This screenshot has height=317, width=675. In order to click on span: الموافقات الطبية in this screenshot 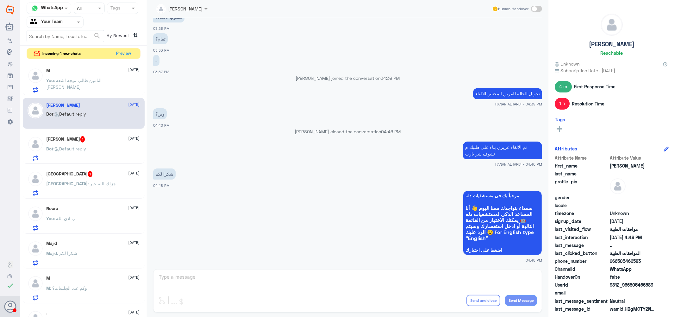, I will do `click(633, 253)`.